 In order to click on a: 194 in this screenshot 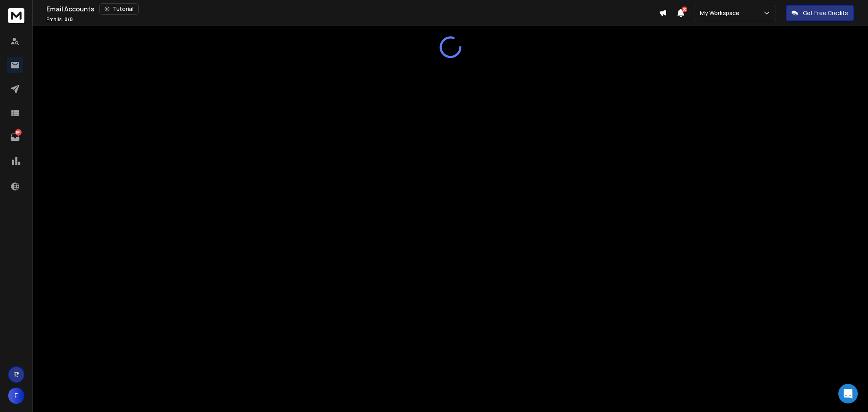, I will do `click(15, 137)`.